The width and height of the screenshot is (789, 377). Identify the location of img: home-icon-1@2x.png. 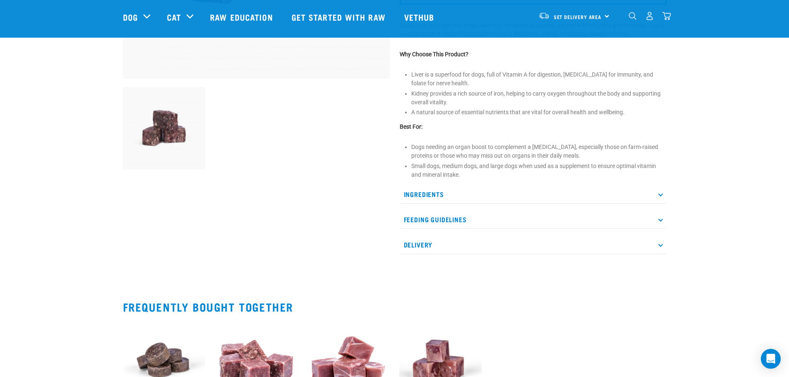
(632, 16).